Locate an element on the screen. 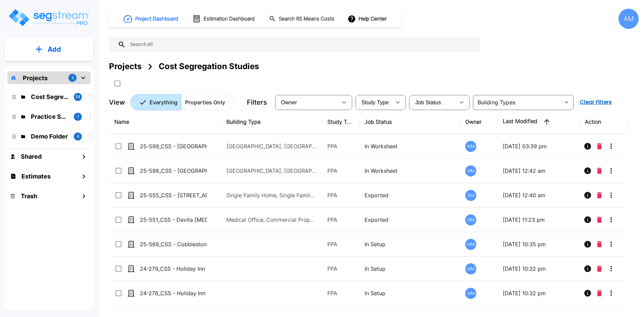  button: Open is located at coordinates (566, 102).